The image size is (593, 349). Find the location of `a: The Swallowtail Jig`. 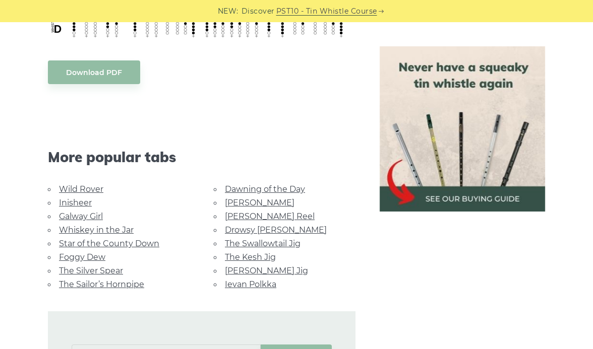

a: The Swallowtail Jig is located at coordinates (263, 243).